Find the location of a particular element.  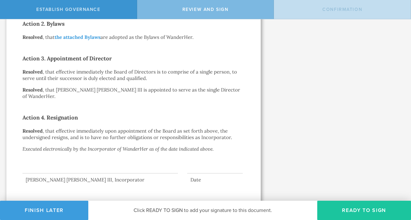

p: , that effective immediately upon appointment of the Board as set forth above, the undersigned re... is located at coordinates (134, 134).